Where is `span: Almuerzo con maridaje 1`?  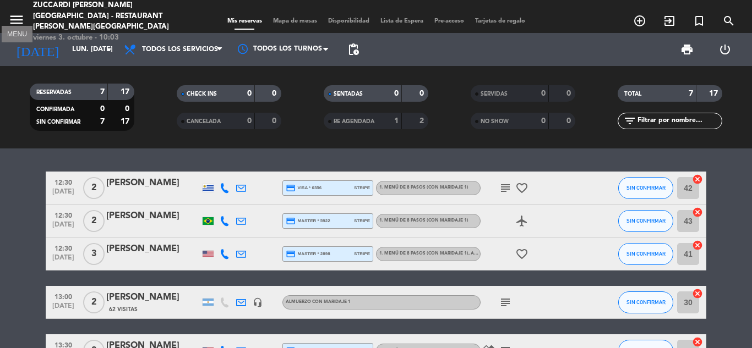 span: Almuerzo con maridaje 1 is located at coordinates (318, 302).